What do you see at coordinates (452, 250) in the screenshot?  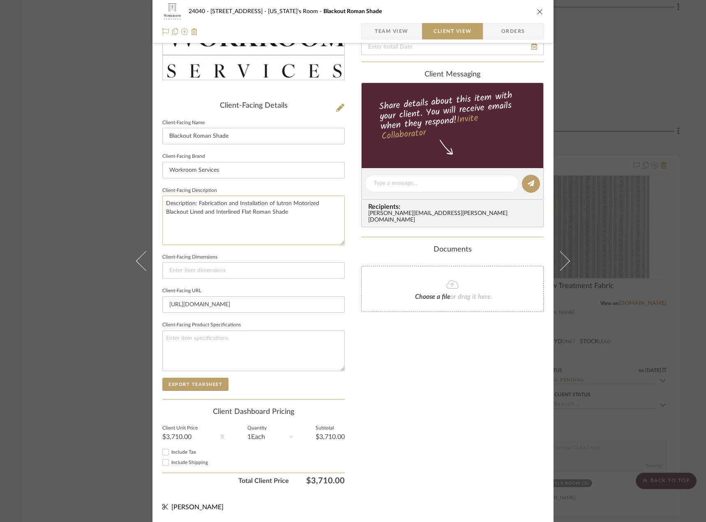 I see `div: Documents` at bounding box center [452, 250].